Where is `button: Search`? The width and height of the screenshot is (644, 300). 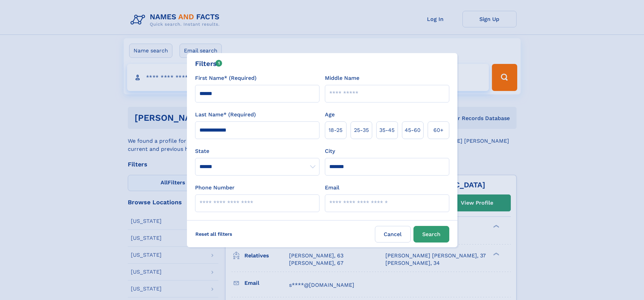
button: Search is located at coordinates (431, 234).